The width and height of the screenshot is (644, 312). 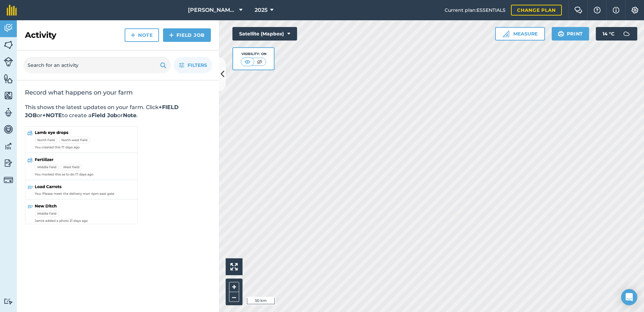 I want to click on p: This shows the latest updates on your farm. Click or to create a or ., so click(x=118, y=111).